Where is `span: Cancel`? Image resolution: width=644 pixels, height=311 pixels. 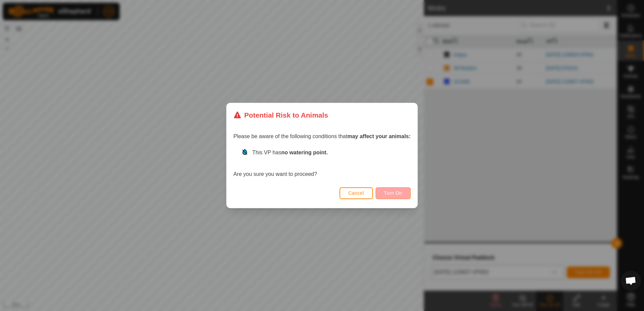
span: Cancel is located at coordinates (356, 193).